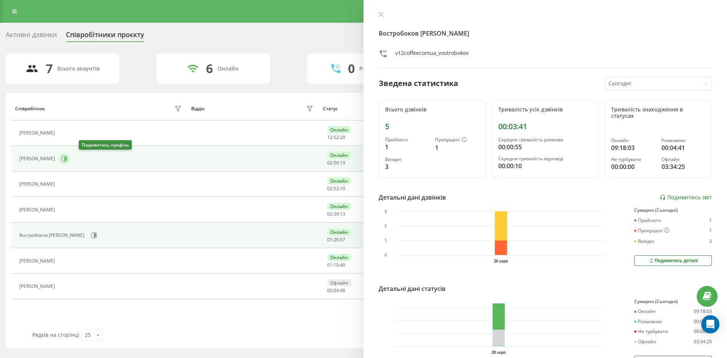  I want to click on span: 20, so click(343, 137).